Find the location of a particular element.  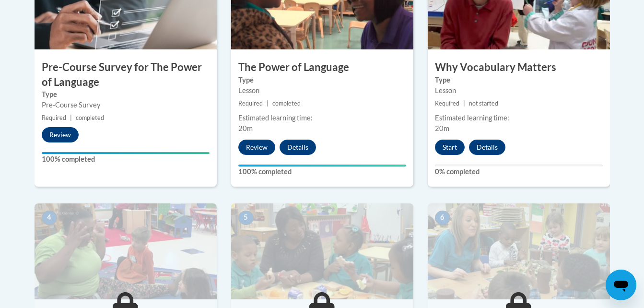

h3: Why Vocabulary Matters is located at coordinates (519, 67).